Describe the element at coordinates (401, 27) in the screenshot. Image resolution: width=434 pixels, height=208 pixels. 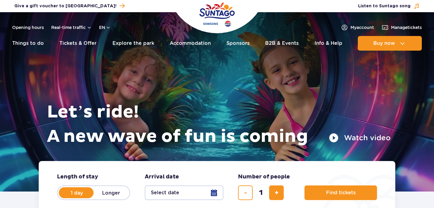
I see `a: Managetickets` at that location.